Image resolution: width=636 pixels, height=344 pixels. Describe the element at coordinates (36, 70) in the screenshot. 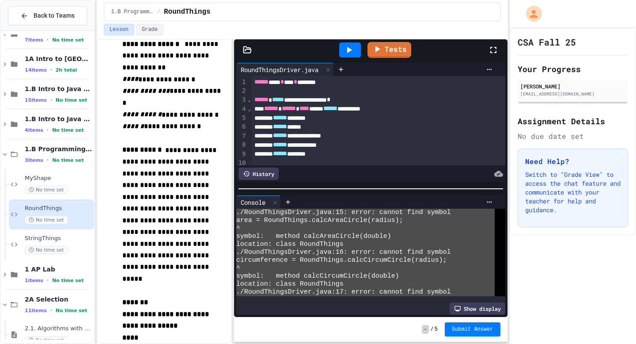

I see `span: 14 items` at that location.